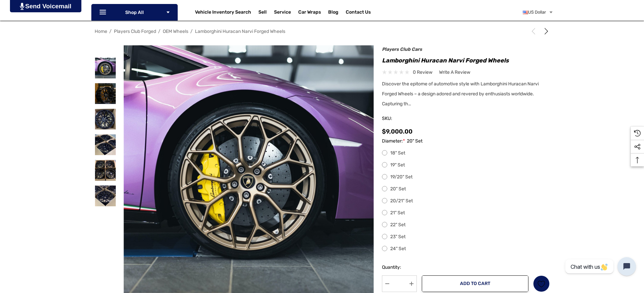  Describe the element at coordinates (101, 31) in the screenshot. I see `span: Home` at that location.